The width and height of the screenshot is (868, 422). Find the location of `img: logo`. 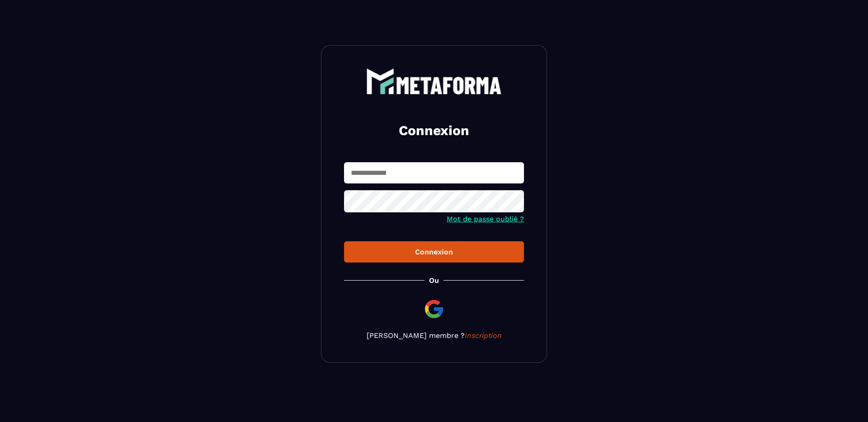

img: logo is located at coordinates (434, 81).